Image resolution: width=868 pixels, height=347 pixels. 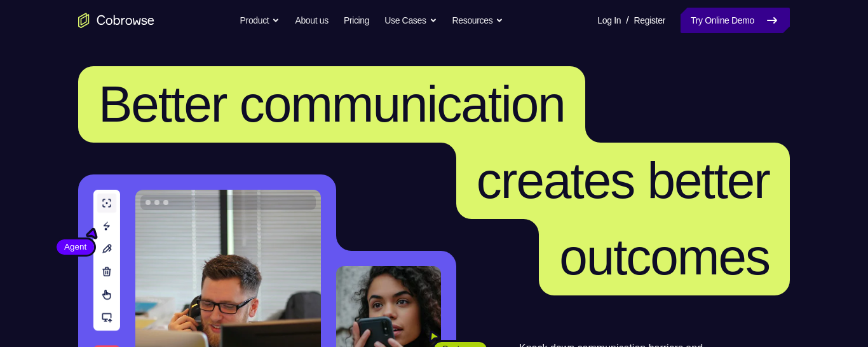 What do you see at coordinates (609, 20) in the screenshot?
I see `a: Log In` at bounding box center [609, 20].